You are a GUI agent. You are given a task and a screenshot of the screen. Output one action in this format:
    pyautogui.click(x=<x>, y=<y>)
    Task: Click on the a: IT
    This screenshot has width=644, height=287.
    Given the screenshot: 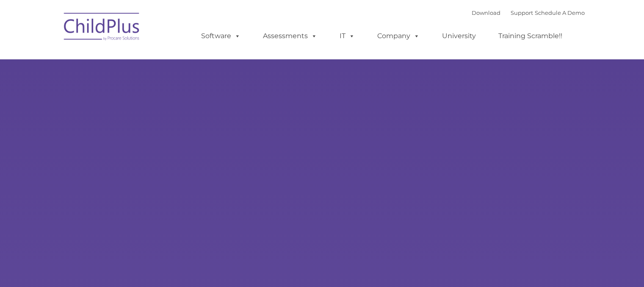 What is the action you would take?
    pyautogui.click(x=347, y=36)
    